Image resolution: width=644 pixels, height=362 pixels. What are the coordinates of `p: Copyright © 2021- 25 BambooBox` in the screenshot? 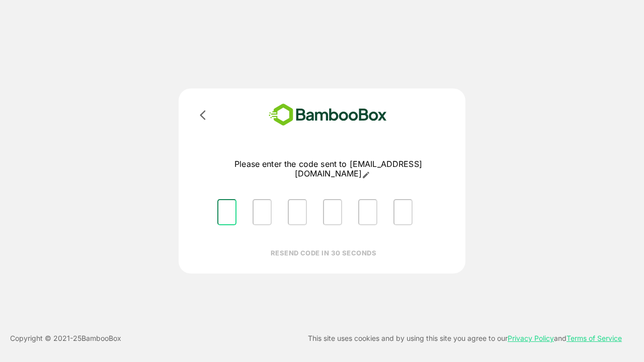 It's located at (65, 339).